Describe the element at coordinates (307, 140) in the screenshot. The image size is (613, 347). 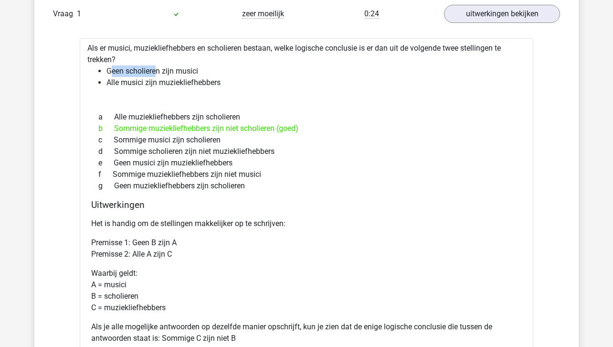
I see `div: Sommige musici zijn scholieren` at that location.